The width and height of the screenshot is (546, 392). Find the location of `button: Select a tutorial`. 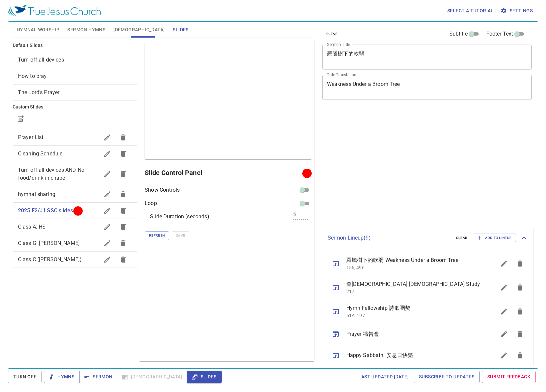

button: Select a tutorial is located at coordinates (470, 11).